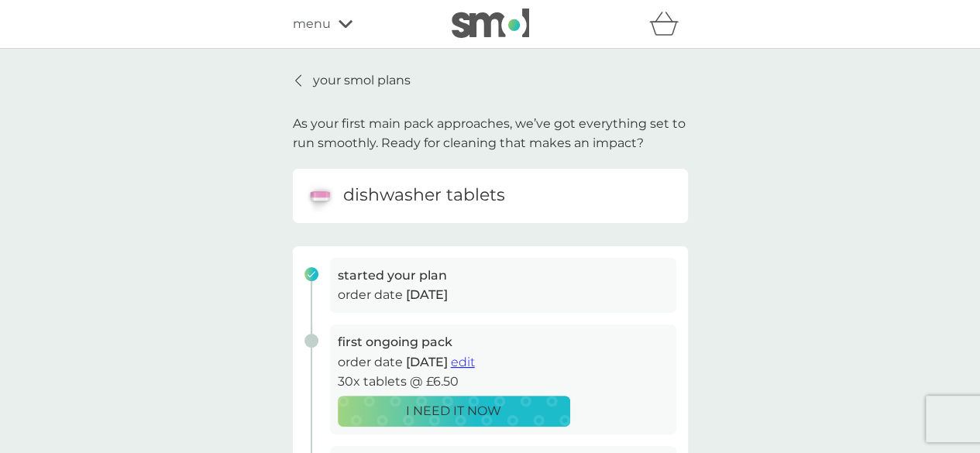 Image resolution: width=980 pixels, height=453 pixels. Describe the element at coordinates (312, 24) in the screenshot. I see `span: menu` at that location.